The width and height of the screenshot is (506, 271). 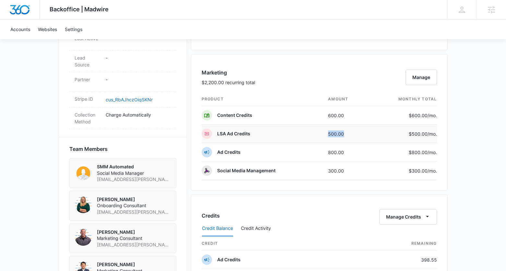 I want to click on dt: Stripe ID, so click(x=88, y=99).